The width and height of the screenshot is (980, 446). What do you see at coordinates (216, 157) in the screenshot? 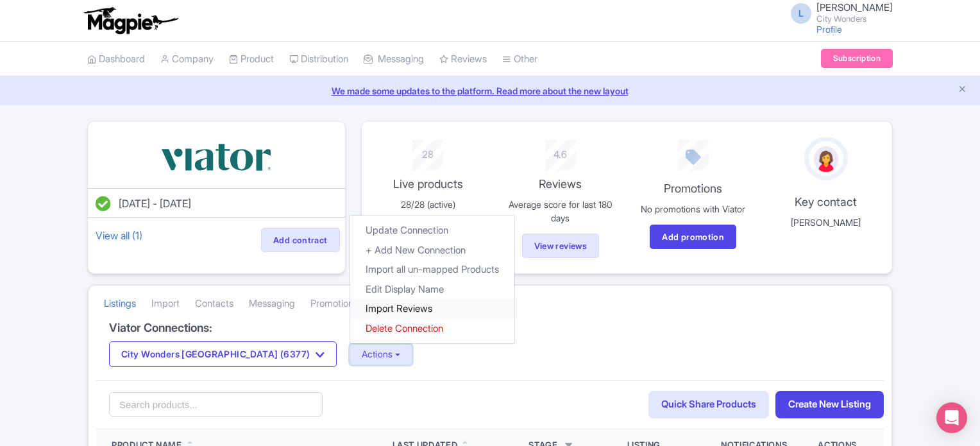
I see `img: vbqrramwp3xkpi4ekcjz.svg` at bounding box center [216, 157].